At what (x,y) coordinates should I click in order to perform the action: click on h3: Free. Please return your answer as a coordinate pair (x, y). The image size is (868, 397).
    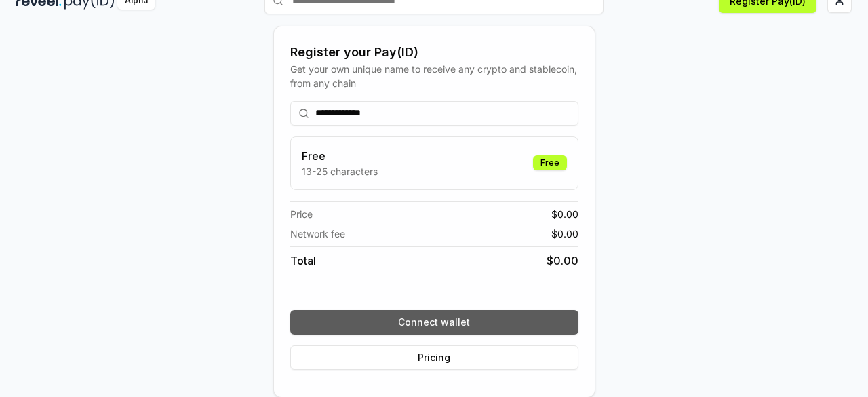
    Looking at the image, I should click on (340, 156).